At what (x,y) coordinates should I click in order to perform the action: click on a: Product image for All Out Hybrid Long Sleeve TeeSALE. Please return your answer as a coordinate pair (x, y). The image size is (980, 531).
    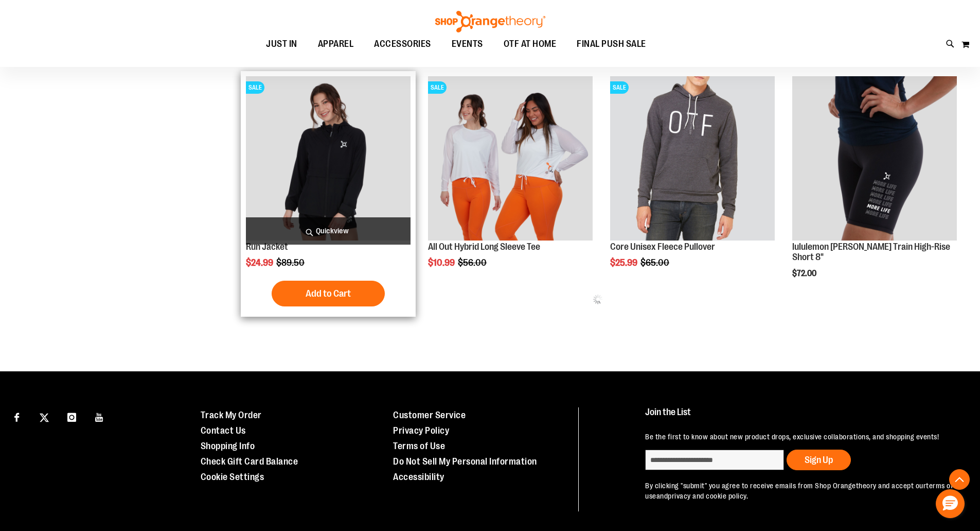
    Looking at the image, I should click on (511, 159).